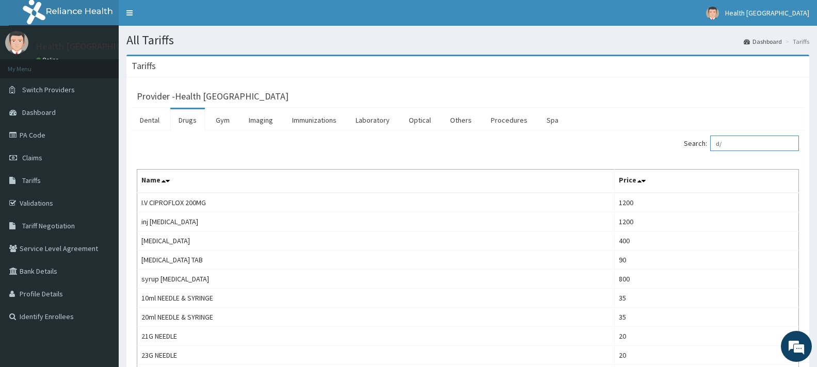 This screenshot has height=367, width=817. Describe the element at coordinates (552, 120) in the screenshot. I see `a: Spa` at that location.